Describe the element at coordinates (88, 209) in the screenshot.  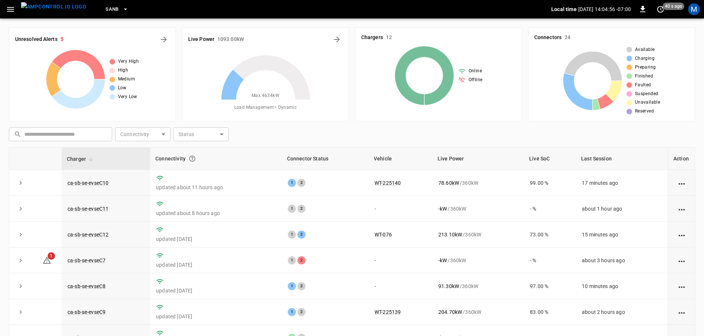
I see `a: ca-sb-se-evseC11` at that location.